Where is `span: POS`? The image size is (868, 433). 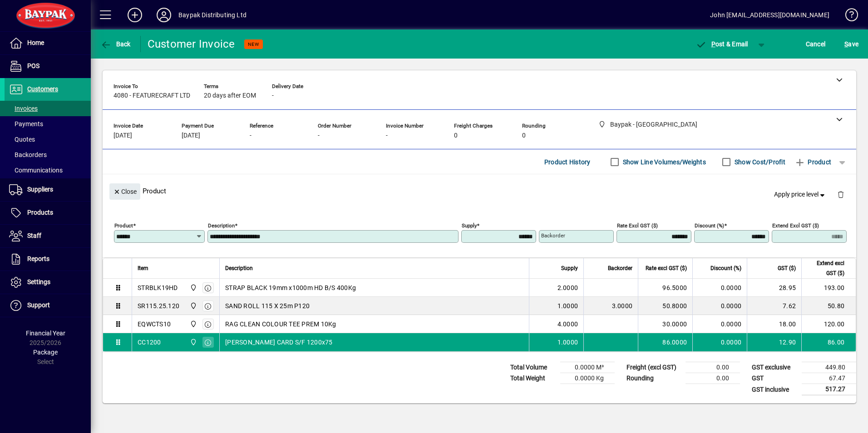 span: POS is located at coordinates (33, 66).